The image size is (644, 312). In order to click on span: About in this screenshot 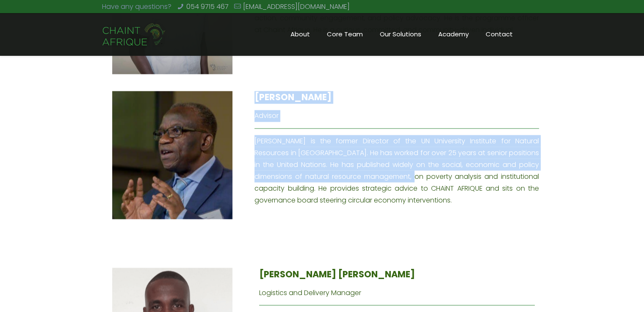, I will do `click(300, 34)`.